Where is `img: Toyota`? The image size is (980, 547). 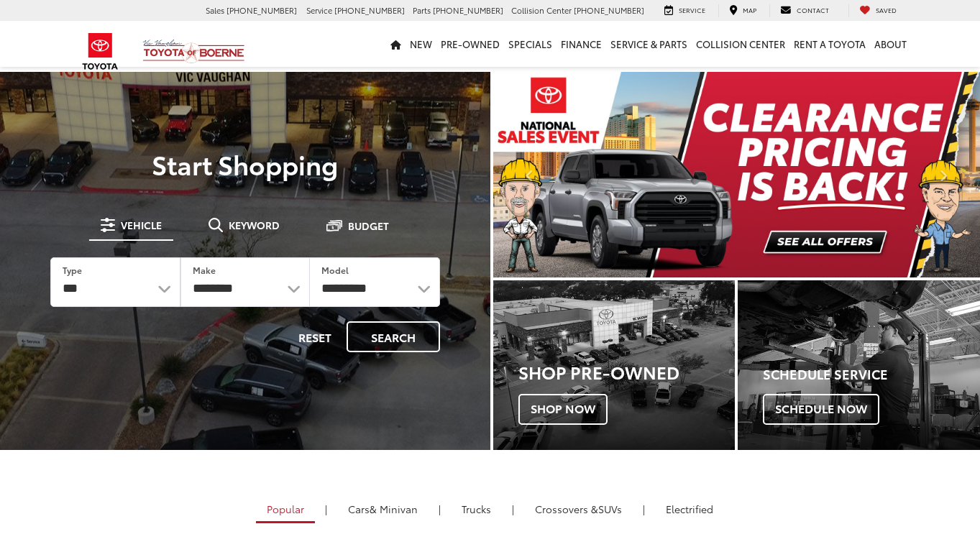
img: Toyota is located at coordinates (100, 51).